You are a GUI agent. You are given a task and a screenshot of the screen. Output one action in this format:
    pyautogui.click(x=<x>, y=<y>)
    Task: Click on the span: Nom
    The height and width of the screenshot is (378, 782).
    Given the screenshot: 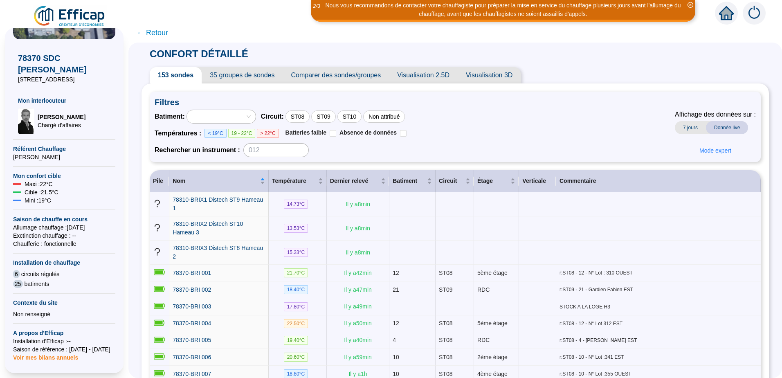 What is the action you would take?
    pyautogui.click(x=216, y=181)
    